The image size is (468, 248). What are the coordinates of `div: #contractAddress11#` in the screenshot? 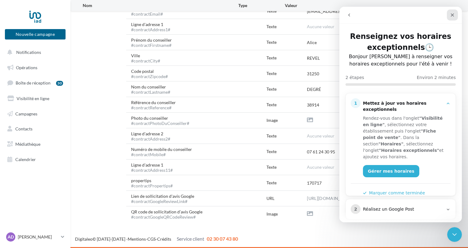 It's located at (152, 170).